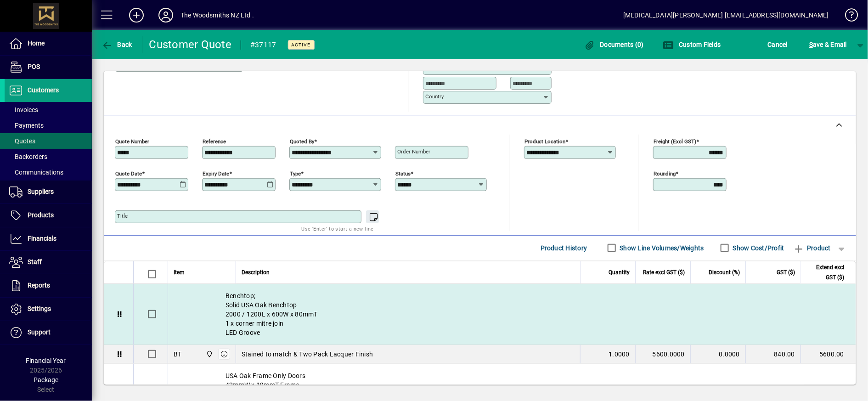  What do you see at coordinates (129, 173) in the screenshot?
I see `mat-label: Quote date` at bounding box center [129, 173].